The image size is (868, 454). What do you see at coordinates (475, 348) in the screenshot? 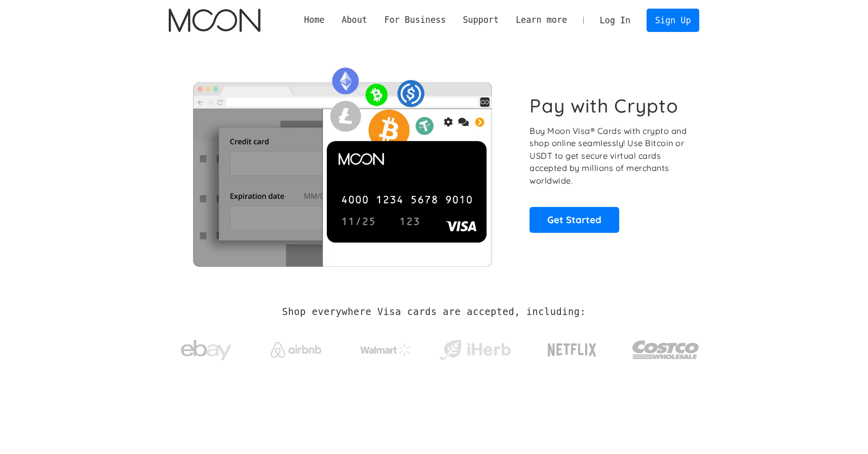
I see `a: iHerb` at bounding box center [475, 348].